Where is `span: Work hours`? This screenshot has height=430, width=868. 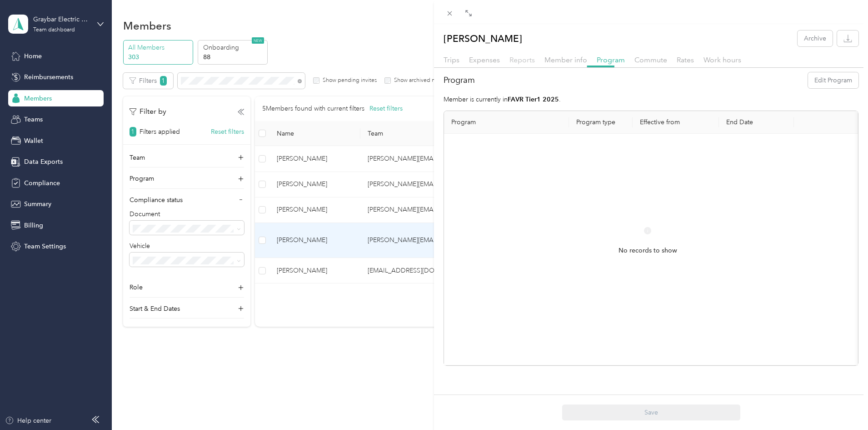 span: Work hours is located at coordinates (723, 59).